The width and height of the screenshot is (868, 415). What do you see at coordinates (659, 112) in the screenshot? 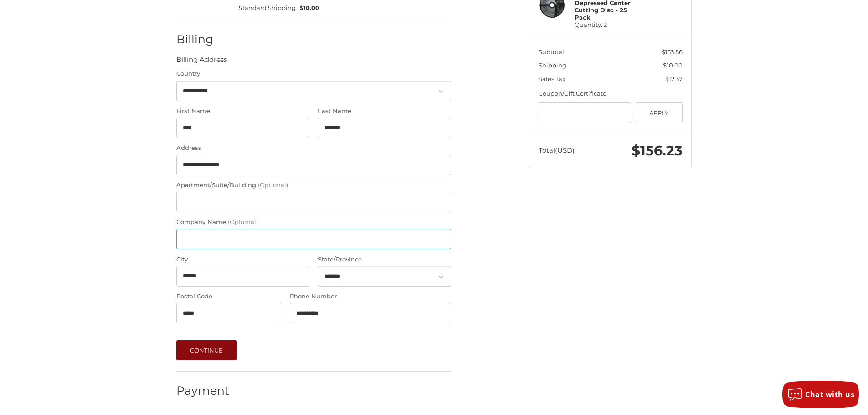
I see `button: Apply` at bounding box center [659, 112].